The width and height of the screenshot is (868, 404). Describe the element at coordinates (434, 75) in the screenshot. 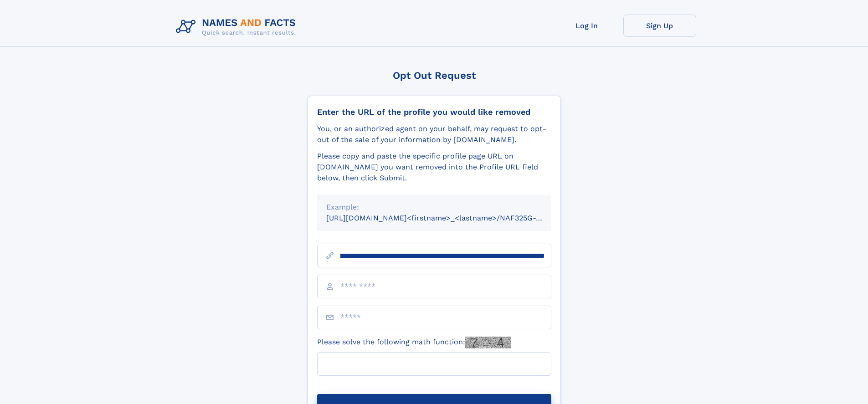

I see `div: Opt Out Request` at that location.